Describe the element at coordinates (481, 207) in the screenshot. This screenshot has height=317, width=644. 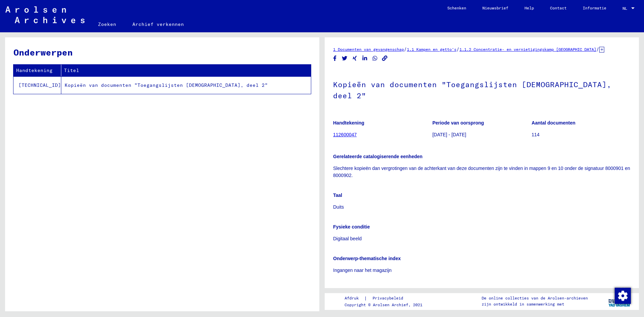
I see `p: Duits` at that location.